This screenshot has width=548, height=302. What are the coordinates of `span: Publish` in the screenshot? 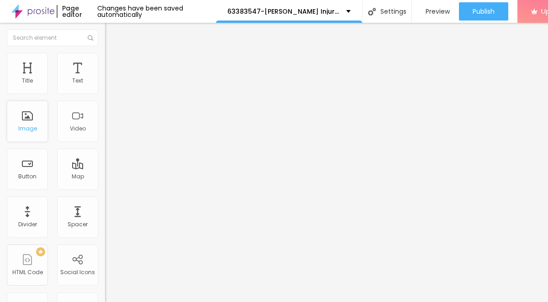 It's located at (483, 11).